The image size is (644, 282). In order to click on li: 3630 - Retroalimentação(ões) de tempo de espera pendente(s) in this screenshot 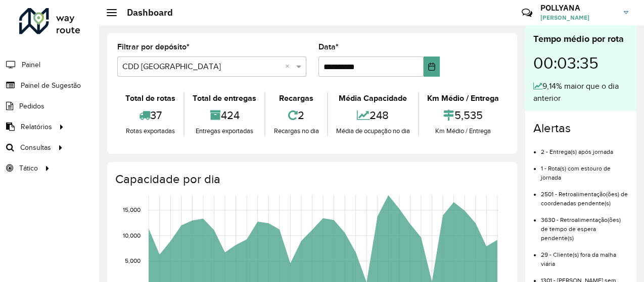, I will do `click(584, 225)`.